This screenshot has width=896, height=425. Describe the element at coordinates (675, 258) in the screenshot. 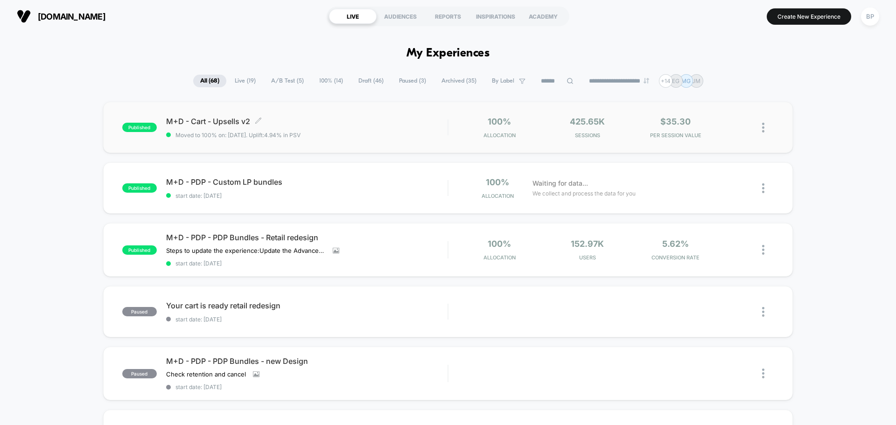

I see `span: CONVERSION RATE` at that location.